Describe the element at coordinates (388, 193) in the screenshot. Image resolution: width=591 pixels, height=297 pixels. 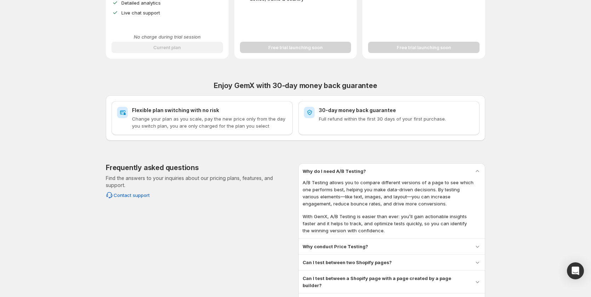
I see `p: A/B Testing allows you to compare different versions of a page to see which one performs best, he...` at that location.